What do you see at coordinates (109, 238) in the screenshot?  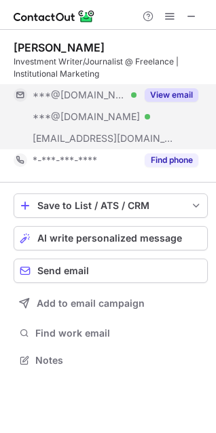 I see `span: AI write personalized message` at bounding box center [109, 238].